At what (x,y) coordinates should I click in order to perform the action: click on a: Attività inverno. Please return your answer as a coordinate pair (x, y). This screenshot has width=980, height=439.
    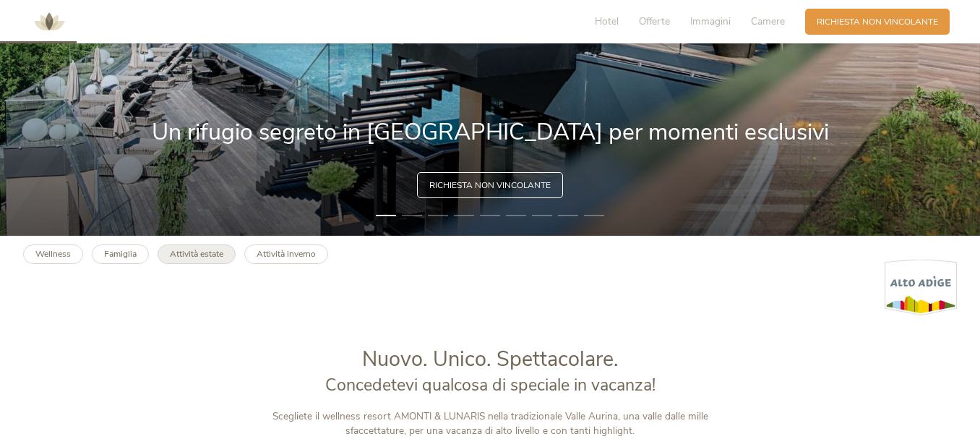
    Looking at the image, I should click on (286, 254).